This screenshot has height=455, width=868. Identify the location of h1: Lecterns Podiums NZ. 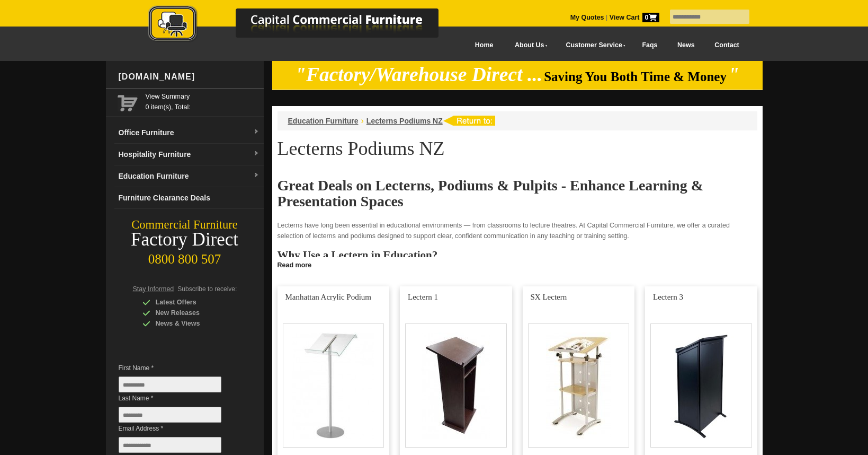
(517, 149).